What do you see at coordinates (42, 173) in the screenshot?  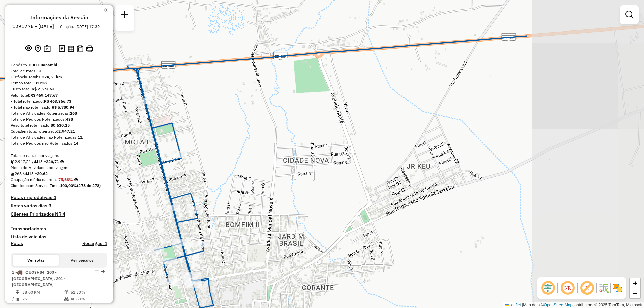 I see `strong: 20,62` at bounding box center [42, 173].